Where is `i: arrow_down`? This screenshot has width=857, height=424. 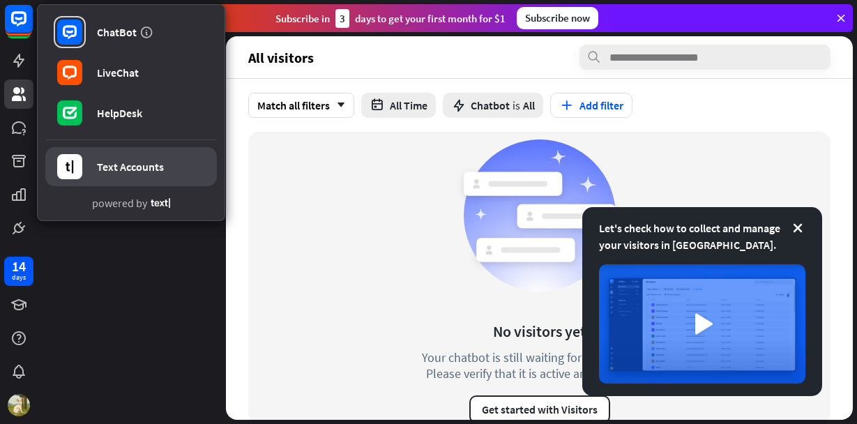 i: arrow_down is located at coordinates (337, 105).